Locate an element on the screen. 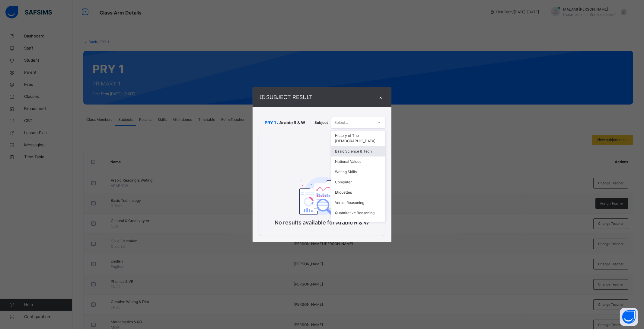  div: Verbal Reasoning is located at coordinates (358, 203).